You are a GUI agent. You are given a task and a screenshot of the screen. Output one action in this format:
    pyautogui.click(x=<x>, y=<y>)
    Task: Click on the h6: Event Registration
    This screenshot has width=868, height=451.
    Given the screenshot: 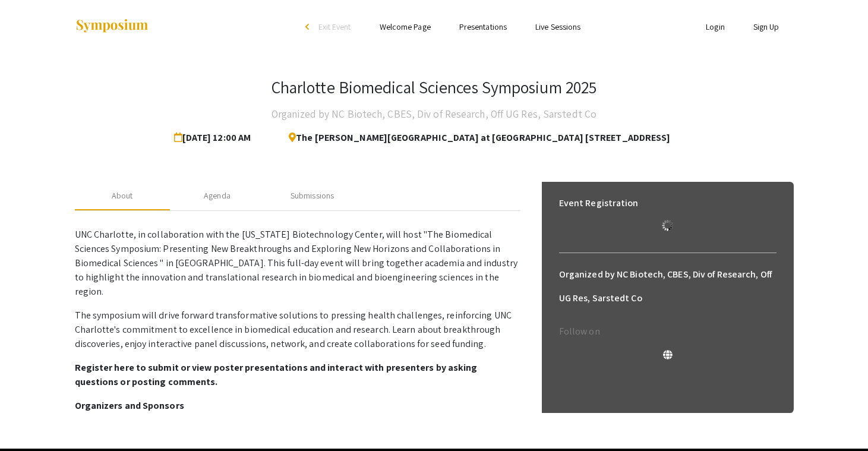 What is the action you would take?
    pyautogui.click(x=598, y=204)
    